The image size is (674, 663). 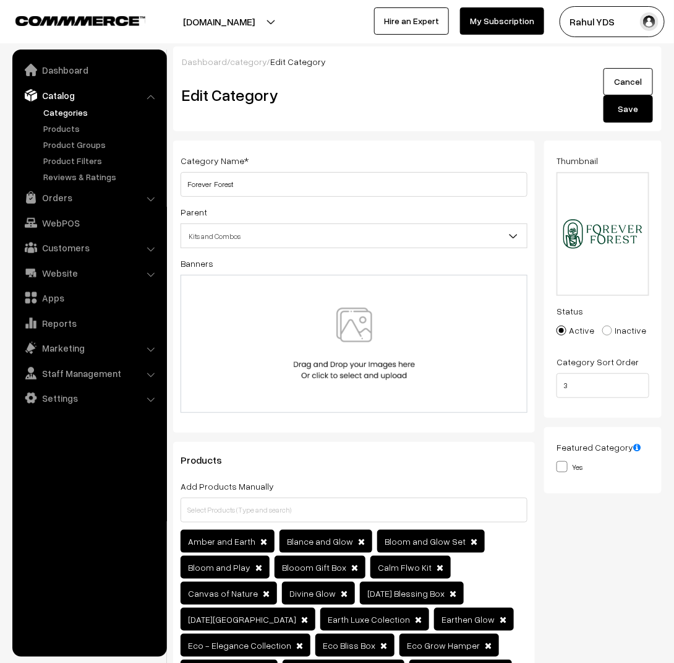 I want to click on a: Orders, so click(x=89, y=197).